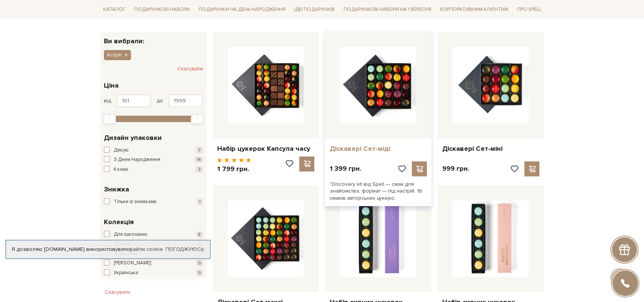 The image size is (644, 302). I want to click on span: Для закоханих, so click(130, 235).